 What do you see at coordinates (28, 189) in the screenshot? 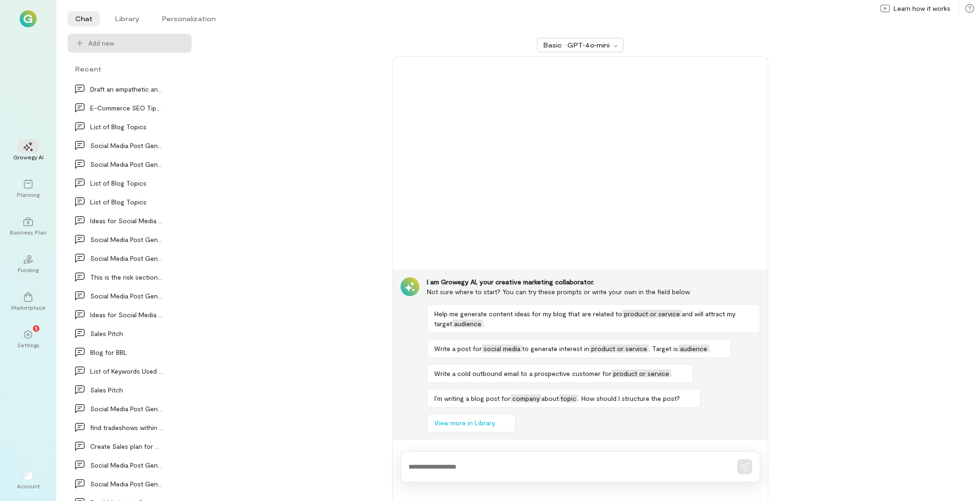
I see `a: Planning` at bounding box center [28, 189].